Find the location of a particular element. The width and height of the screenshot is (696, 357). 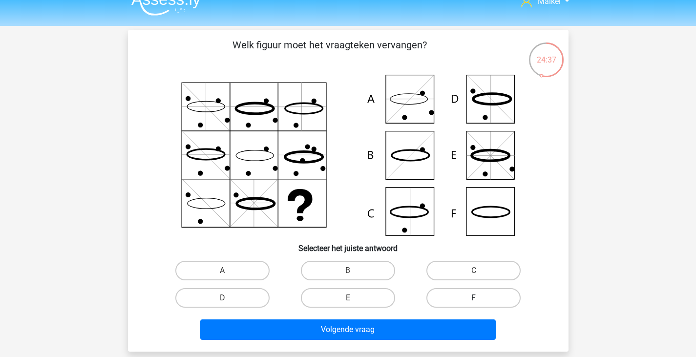

label: C is located at coordinates (473, 270).